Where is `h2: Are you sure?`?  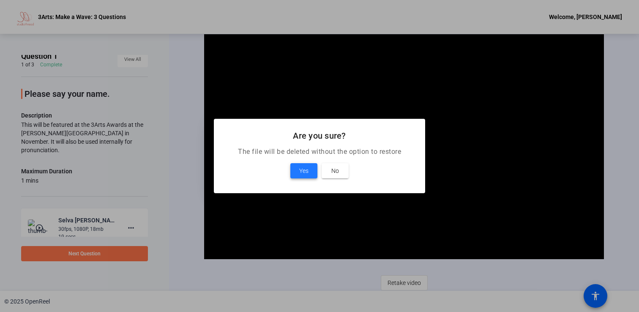 h2: Are you sure? is located at coordinates (320, 136).